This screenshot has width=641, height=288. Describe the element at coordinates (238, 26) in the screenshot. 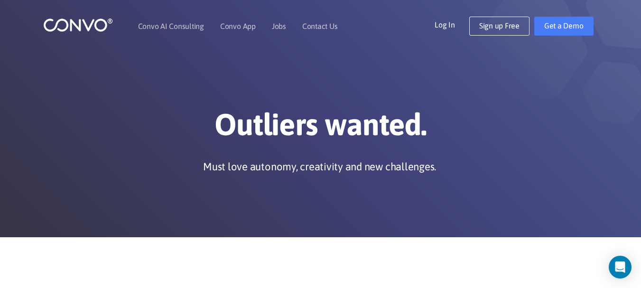

I see `a: Convo App` at that location.